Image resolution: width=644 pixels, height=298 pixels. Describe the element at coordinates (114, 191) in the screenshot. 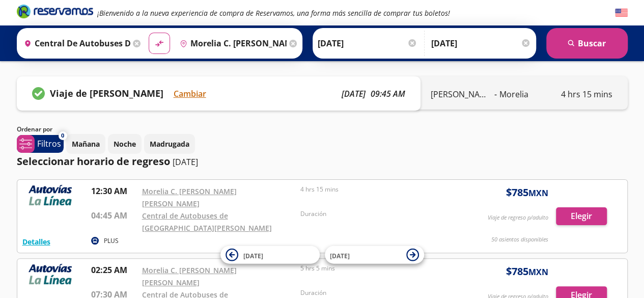

I see `p: 12:30 AM` at that location.